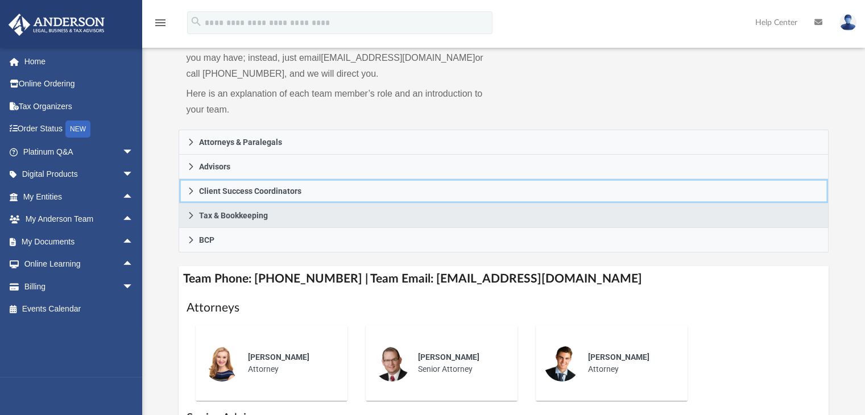 Image resolution: width=865 pixels, height=415 pixels. What do you see at coordinates (341, 102) in the screenshot?
I see `p: Here is an explanation of each team member’s role and an introduction to your team.` at bounding box center [341, 102].